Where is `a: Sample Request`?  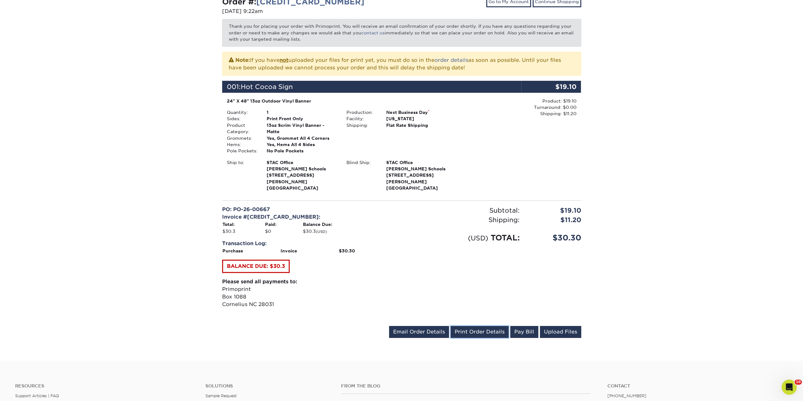
a: Sample Request is located at coordinates (221, 396).